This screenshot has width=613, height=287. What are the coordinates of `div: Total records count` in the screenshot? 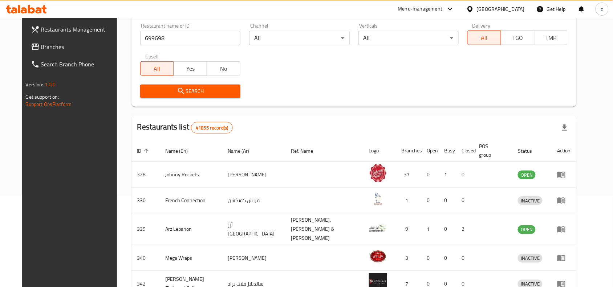 It's located at (212, 128).